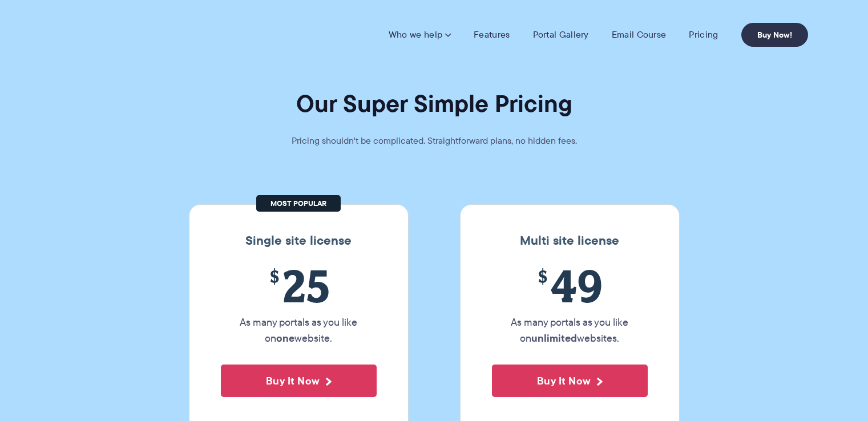 The height and width of the screenshot is (421, 868). I want to click on a: Buy Now!, so click(775, 35).